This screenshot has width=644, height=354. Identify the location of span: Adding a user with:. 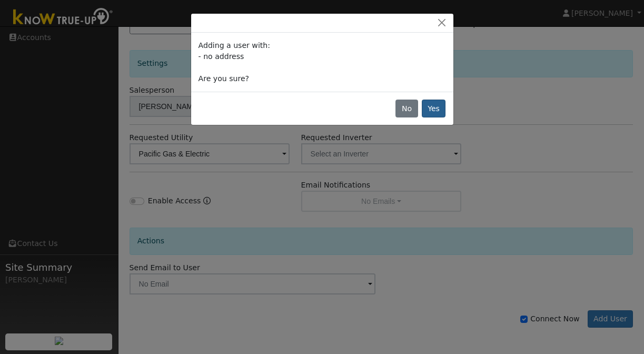
(234, 45).